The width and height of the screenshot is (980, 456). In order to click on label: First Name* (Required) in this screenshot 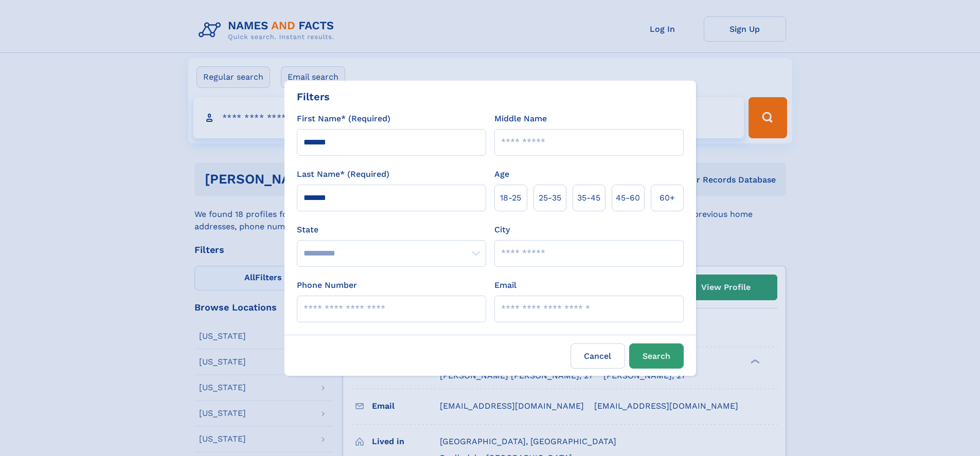, I will do `click(344, 119)`.